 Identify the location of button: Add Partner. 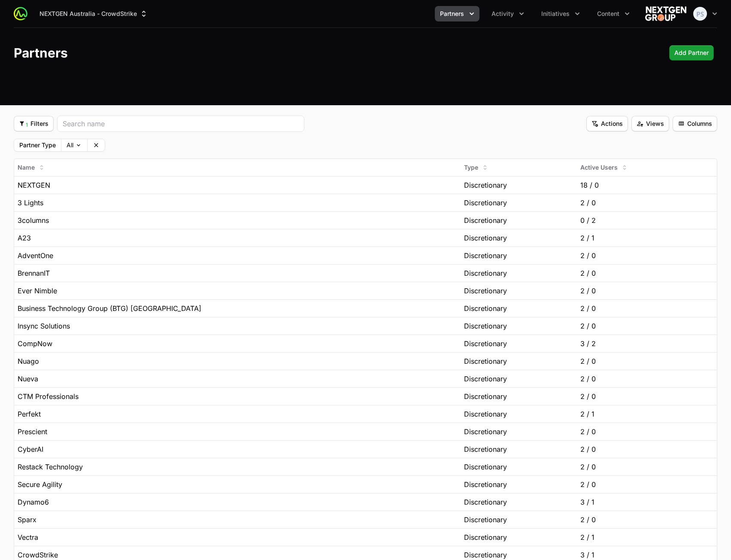
(692, 53).